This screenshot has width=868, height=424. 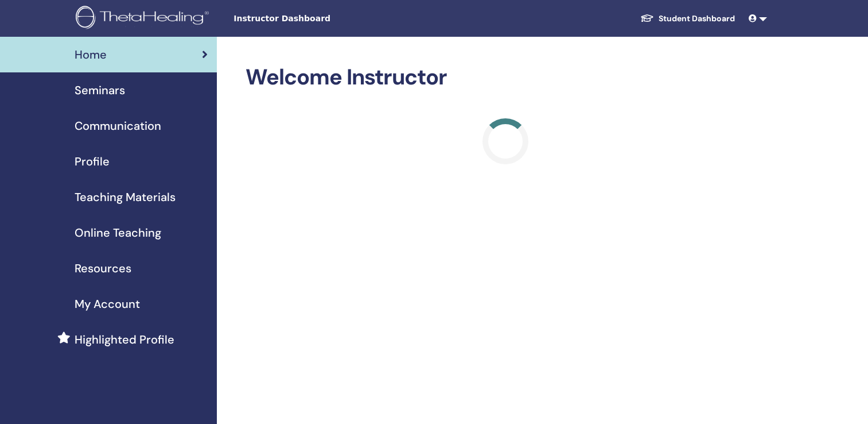 What do you see at coordinates (92, 162) in the screenshot?
I see `span: Profile` at bounding box center [92, 162].